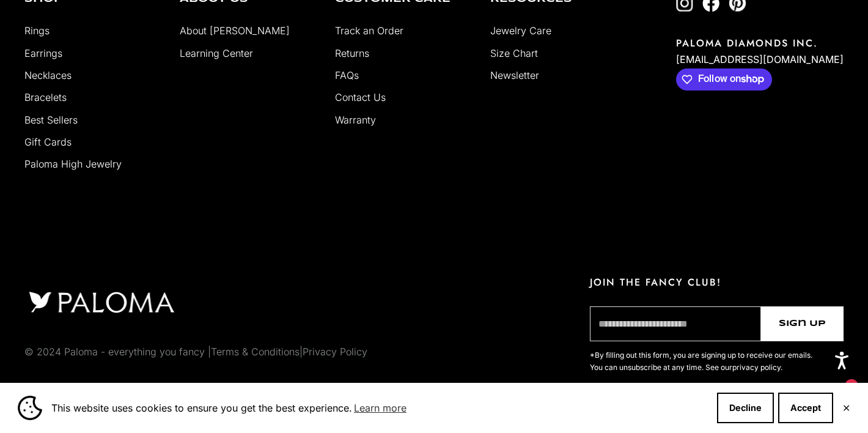 This screenshot has width=868, height=433. Describe the element at coordinates (73, 164) in the screenshot. I see `a: Paloma High Jewelry` at that location.